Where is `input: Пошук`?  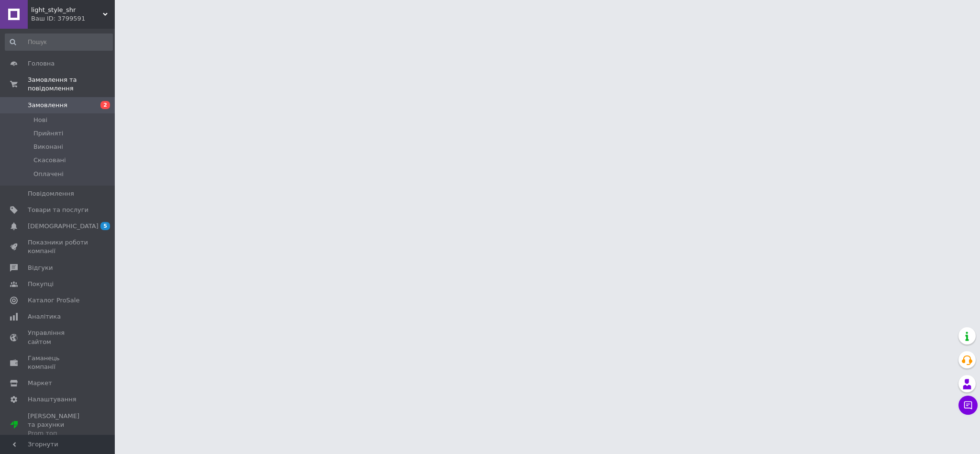 input: Пошук is located at coordinates (59, 42).